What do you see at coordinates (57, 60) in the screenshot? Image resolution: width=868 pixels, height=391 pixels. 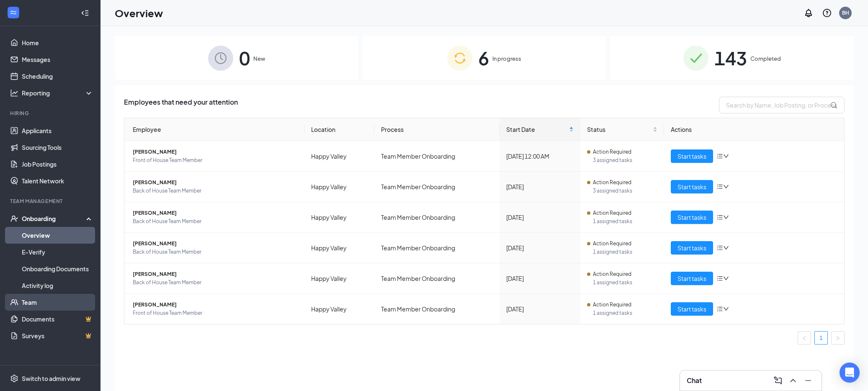 I see `a: Messages` at bounding box center [57, 60].